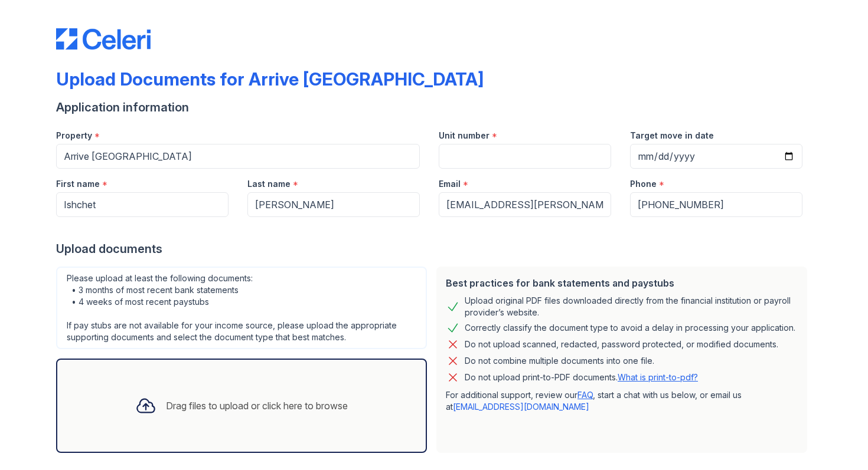  What do you see at coordinates (103, 39) in the screenshot?
I see `img: CE_Logo_Blue-a8612792a0a2168367f1c8372b55b34899dd931a85d93a1a3d3e32e68fde9ad4.png` at bounding box center [103, 39].